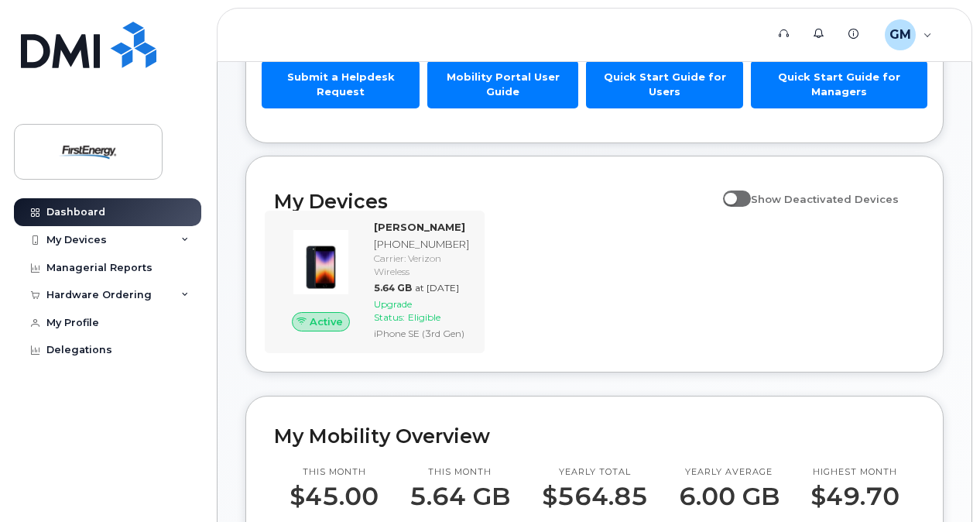 The height and width of the screenshot is (522, 980). Describe the element at coordinates (665, 84) in the screenshot. I see `a: Quick Start Guide for Users` at that location.